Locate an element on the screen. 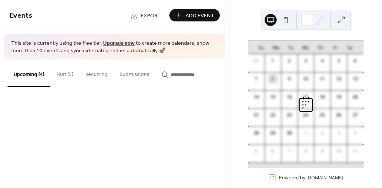 This screenshot has width=382, height=188. div: Sa is located at coordinates (350, 47).